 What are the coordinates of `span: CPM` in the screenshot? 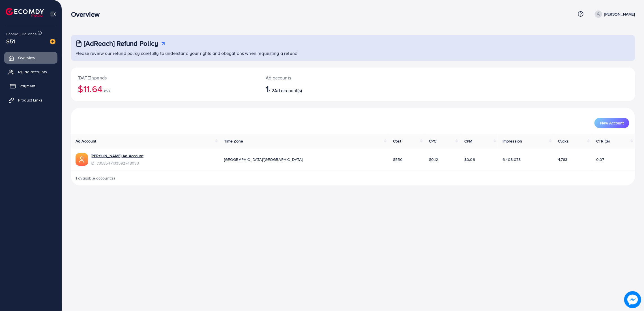 It's located at (469, 141).